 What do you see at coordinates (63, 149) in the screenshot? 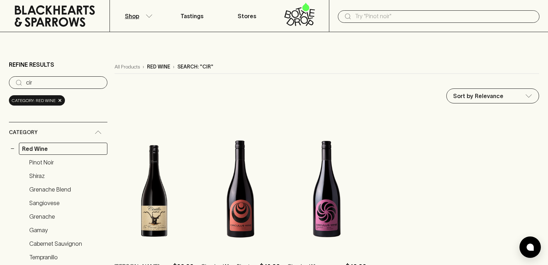
I see `a: Red Wine` at bounding box center [63, 149].